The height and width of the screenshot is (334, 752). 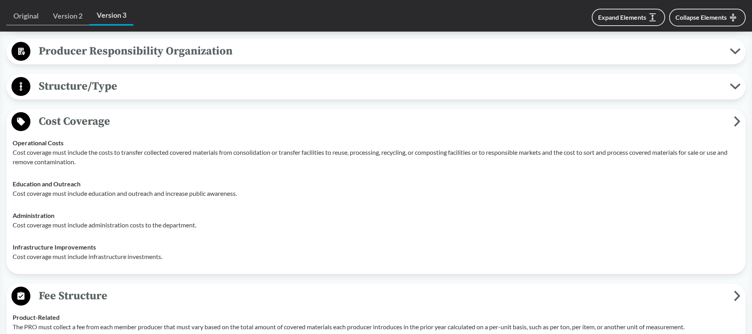 What do you see at coordinates (36, 317) in the screenshot?
I see `strong: Product-Related` at bounding box center [36, 317].